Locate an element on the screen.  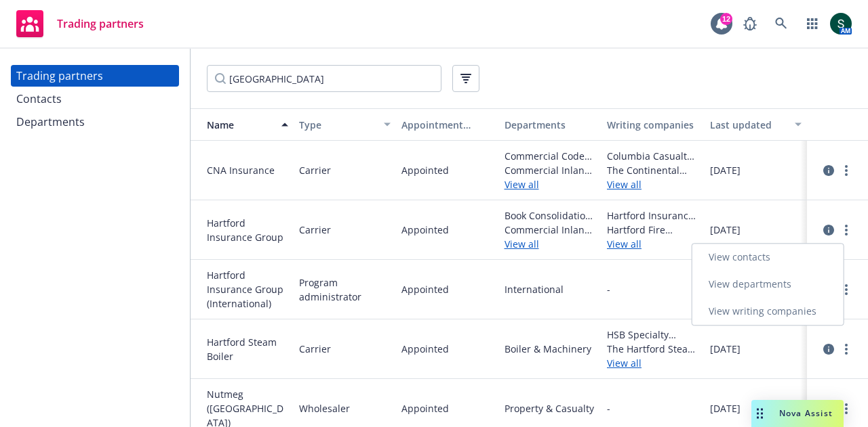
button: Nova Assist is located at coordinates (797, 414).